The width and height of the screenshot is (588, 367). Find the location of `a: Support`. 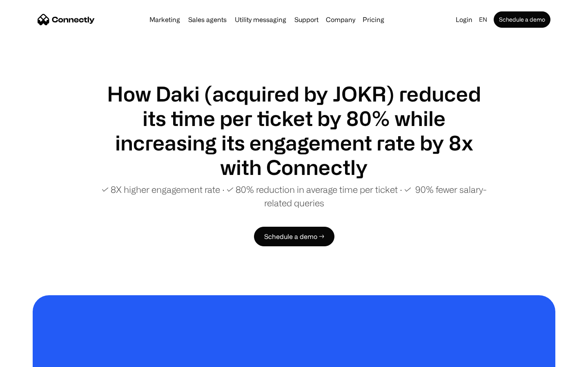

a: Support is located at coordinates (306, 20).